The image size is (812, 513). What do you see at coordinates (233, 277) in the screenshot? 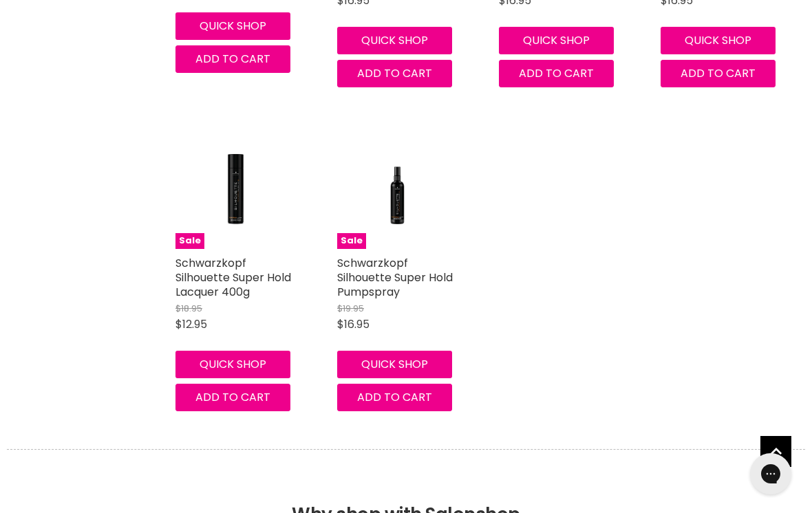
I see `a: Schwarzkopf Silhouette Super Hold Lacquer 400g` at bounding box center [233, 277].